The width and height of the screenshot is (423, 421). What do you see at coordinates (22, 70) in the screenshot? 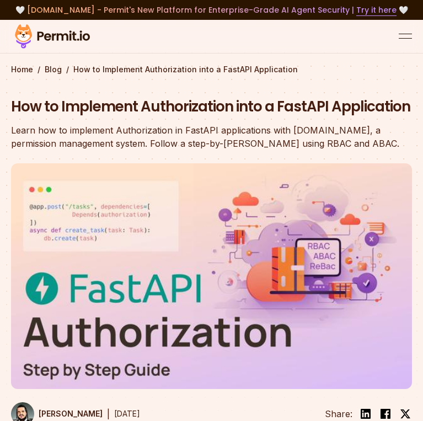
I see `a: Home` at bounding box center [22, 70].